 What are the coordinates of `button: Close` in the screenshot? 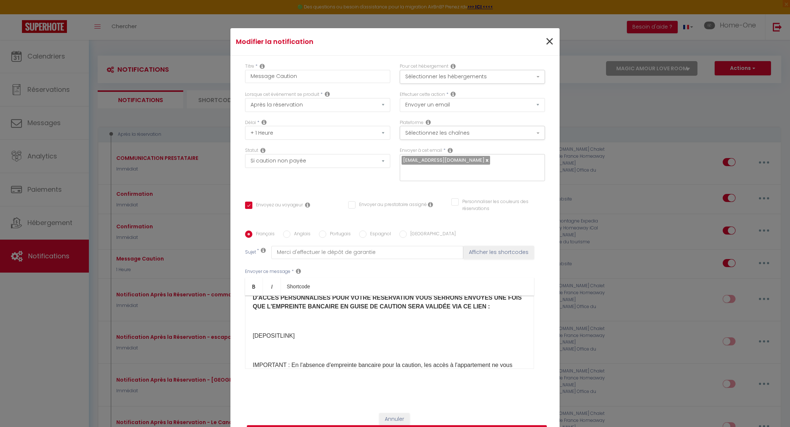 It's located at (549, 42).